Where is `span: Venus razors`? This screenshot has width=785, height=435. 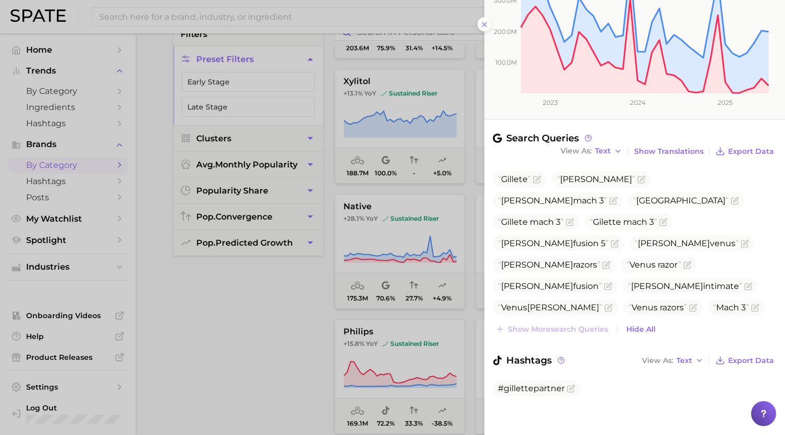 span: Venus razors is located at coordinates (658, 307).